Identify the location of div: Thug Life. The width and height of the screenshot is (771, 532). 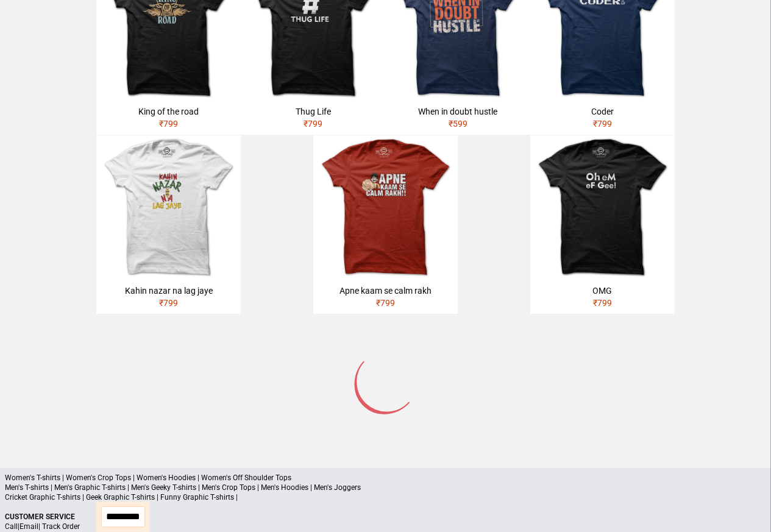
(313, 112).